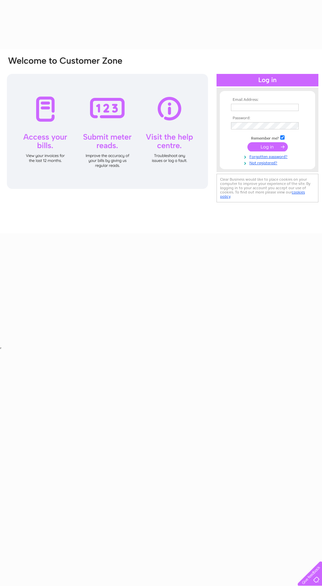 The image size is (322, 586). I want to click on input: Submit, so click(268, 147).